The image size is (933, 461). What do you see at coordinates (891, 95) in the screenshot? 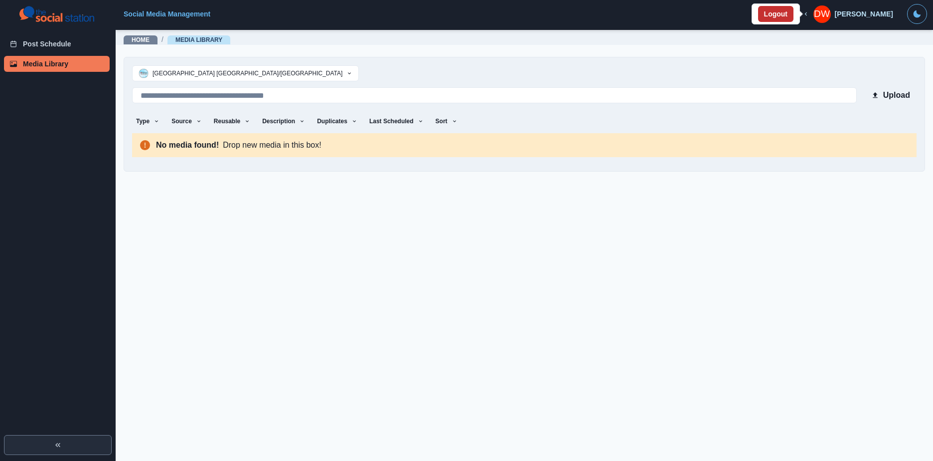
I see `button: Upload` at bounding box center [891, 95].